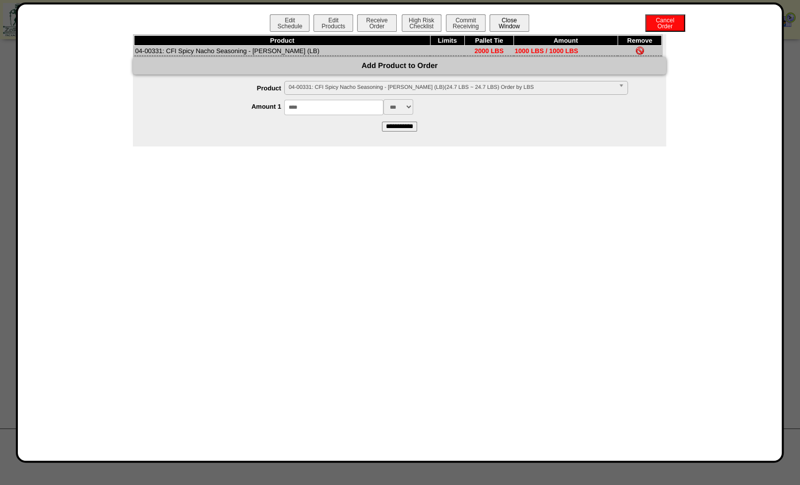 This screenshot has height=485, width=800. What do you see at coordinates (422, 26) in the screenshot?
I see `a: High RiskChecklist` at bounding box center [422, 26].